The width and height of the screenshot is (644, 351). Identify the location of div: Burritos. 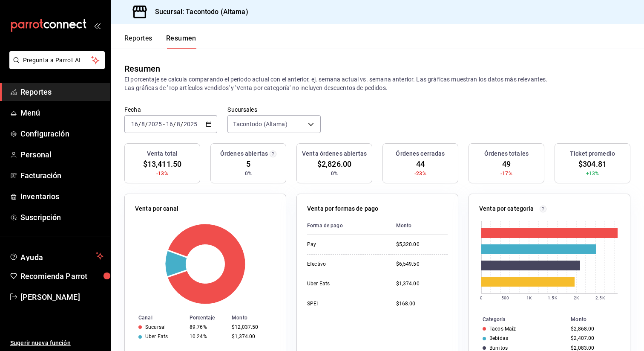
(499, 348).